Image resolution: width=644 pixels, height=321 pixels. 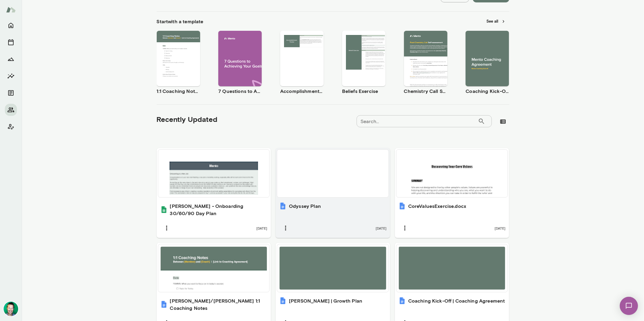 What do you see at coordinates (364, 91) in the screenshot?
I see `h6: Beliefs Exercise` at bounding box center [364, 91].